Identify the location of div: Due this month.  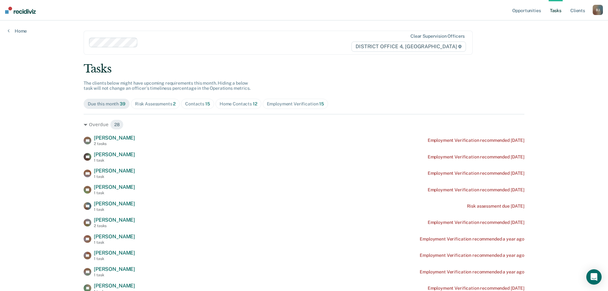
(107, 104).